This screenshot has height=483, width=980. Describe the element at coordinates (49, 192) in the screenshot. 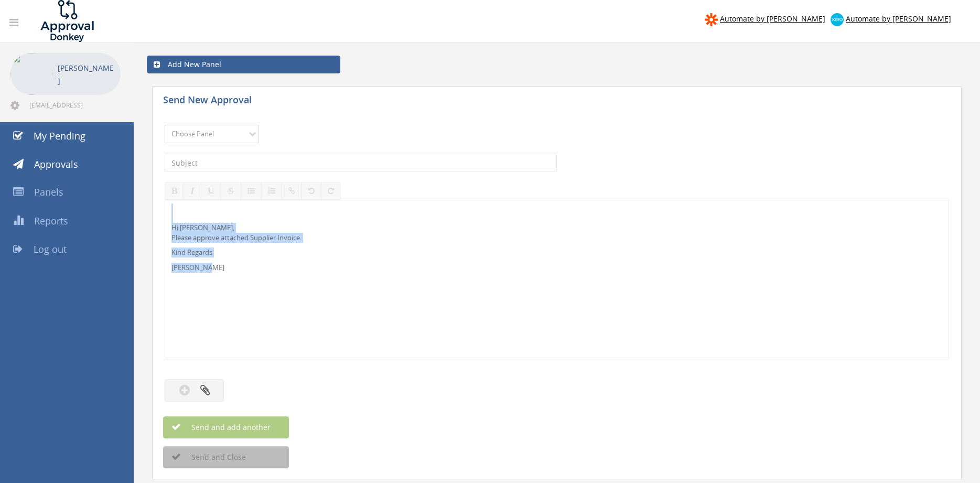

I see `span: Panels` at that location.